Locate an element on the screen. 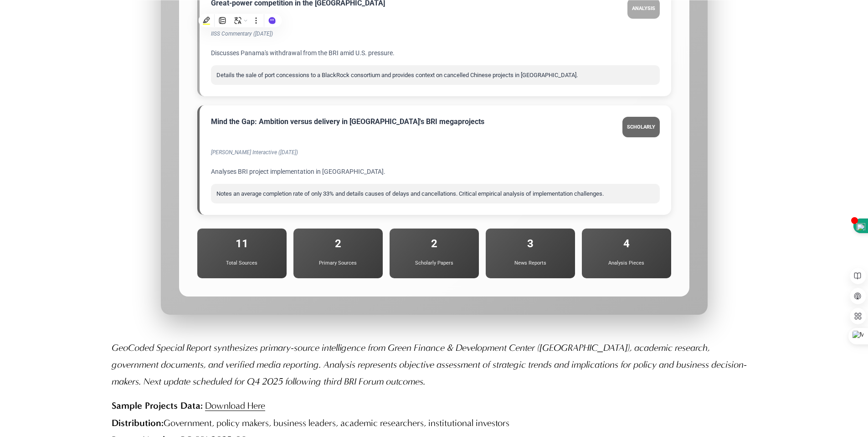 The height and width of the screenshot is (437, 868). span: Analysis Pieces is located at coordinates (627, 263).